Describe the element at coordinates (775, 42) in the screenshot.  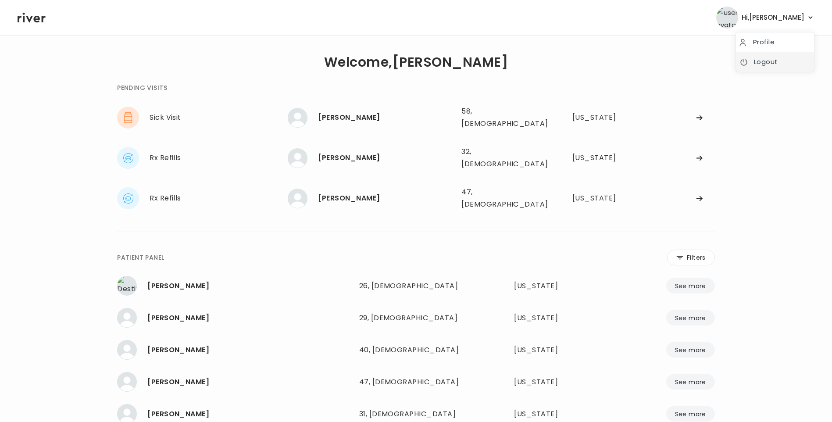
I see `a: Profile` at that location.